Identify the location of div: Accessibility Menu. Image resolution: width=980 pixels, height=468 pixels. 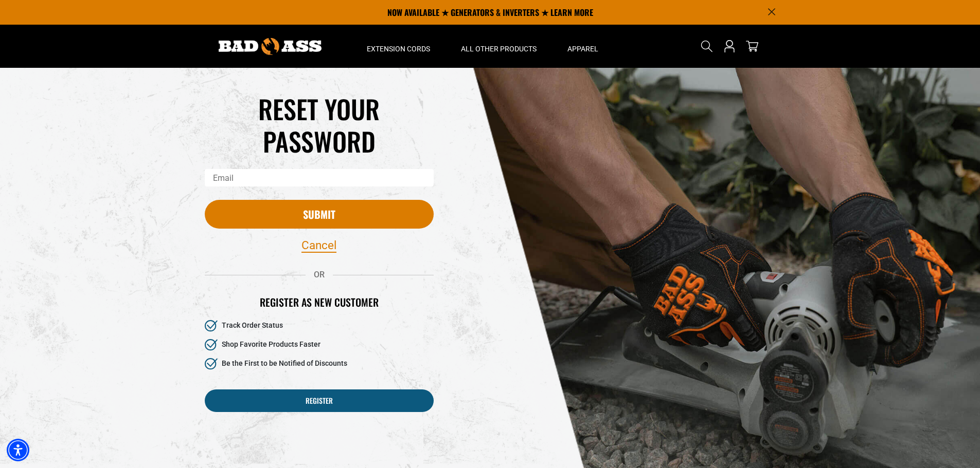
(18, 450).